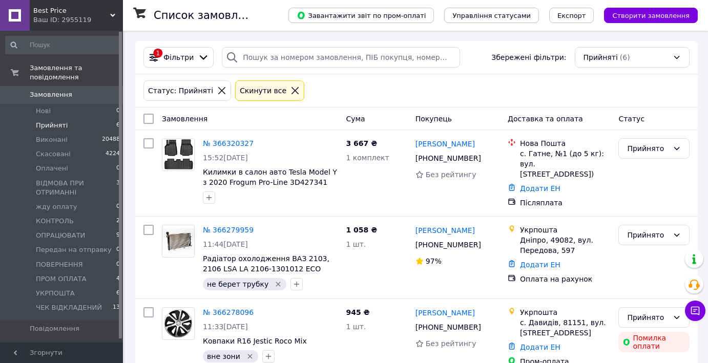 The height and width of the screenshot is (363, 708). I want to click on a: № 366320327, so click(228, 144).